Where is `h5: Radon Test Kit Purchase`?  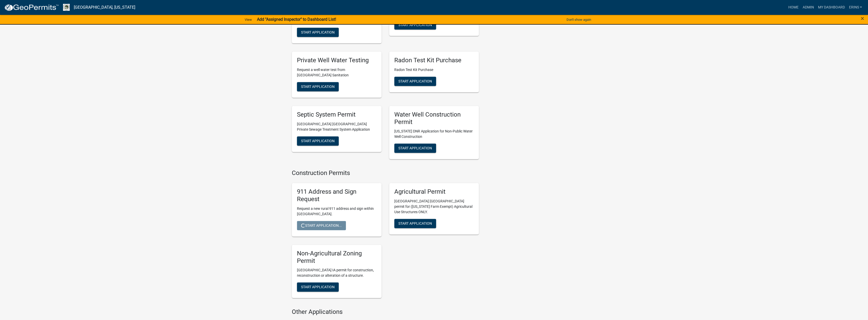 h5: Radon Test Kit Purchase is located at coordinates (434, 60).